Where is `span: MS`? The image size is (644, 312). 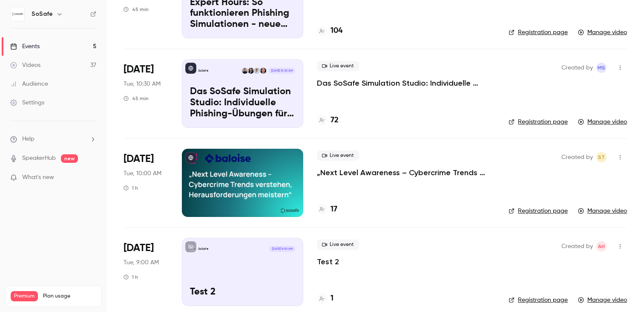
span: MS is located at coordinates (601, 68).